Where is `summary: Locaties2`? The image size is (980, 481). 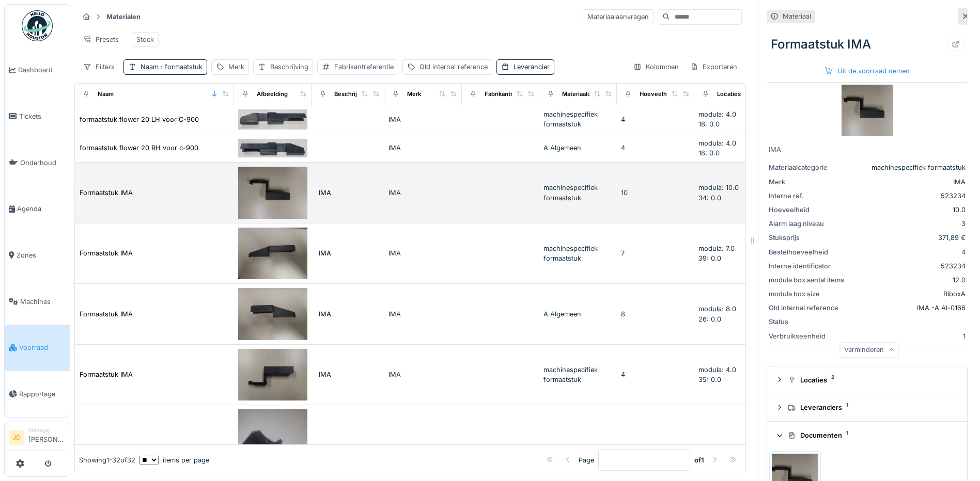
summary: Locaties2 is located at coordinates (867, 380).